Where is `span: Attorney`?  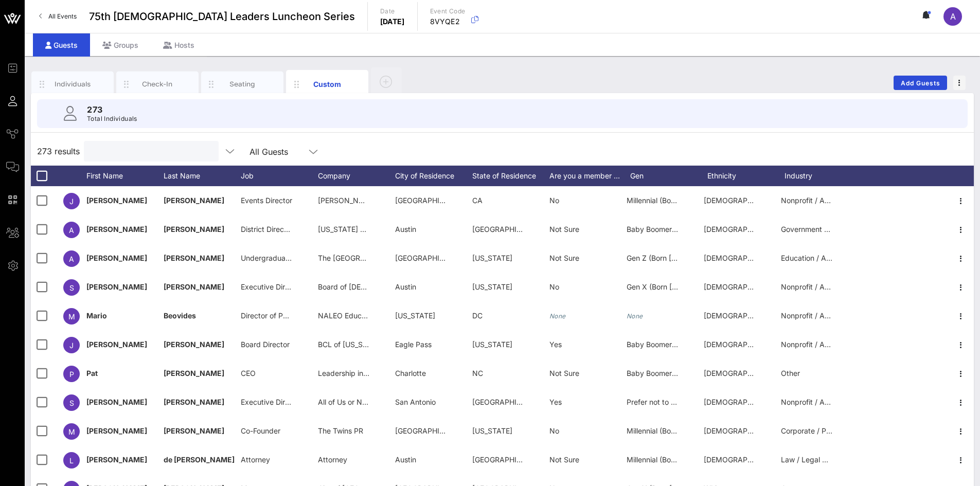 span: Attorney is located at coordinates (255, 459).